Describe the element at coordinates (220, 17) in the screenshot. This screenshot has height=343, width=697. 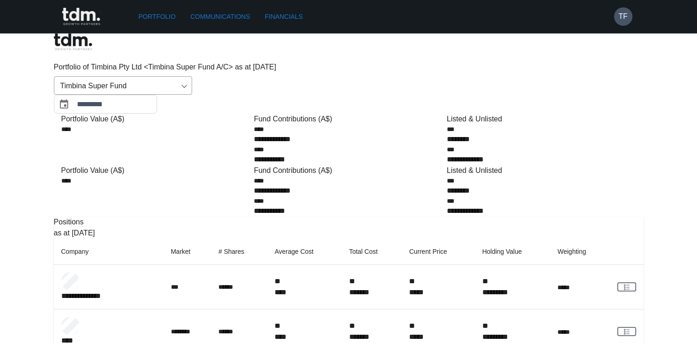
I see `a: Communications` at that location.